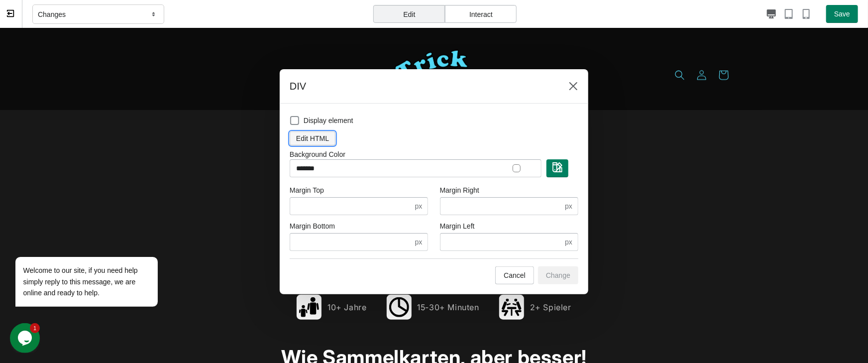  What do you see at coordinates (328, 120) in the screenshot?
I see `span: Display element` at bounding box center [328, 120].